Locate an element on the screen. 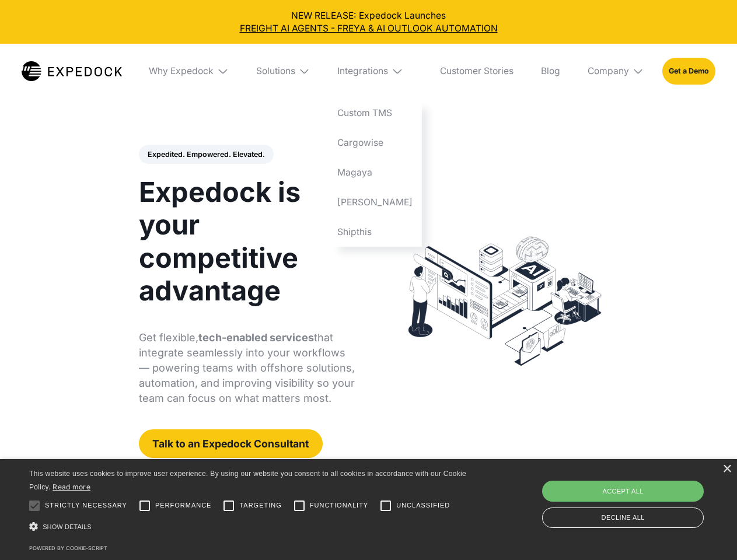  a: Shipthis is located at coordinates (375, 231).